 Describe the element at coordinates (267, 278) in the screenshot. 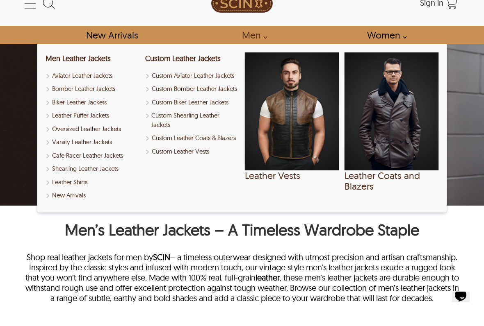

I see `a: leather` at that location.